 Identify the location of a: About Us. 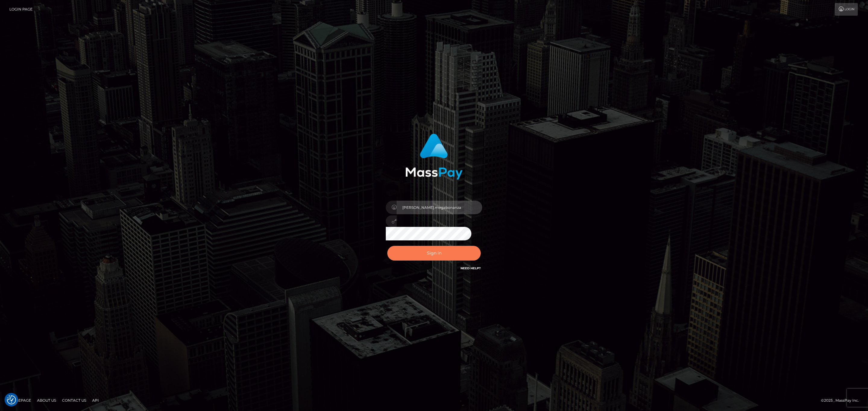
(47, 400).